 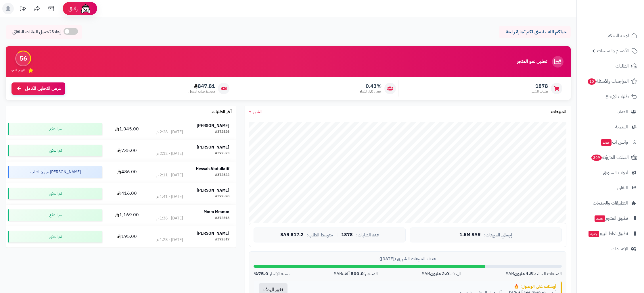 What do you see at coordinates (622, 188) in the screenshot?
I see `span: التقارير` at bounding box center [622, 188].